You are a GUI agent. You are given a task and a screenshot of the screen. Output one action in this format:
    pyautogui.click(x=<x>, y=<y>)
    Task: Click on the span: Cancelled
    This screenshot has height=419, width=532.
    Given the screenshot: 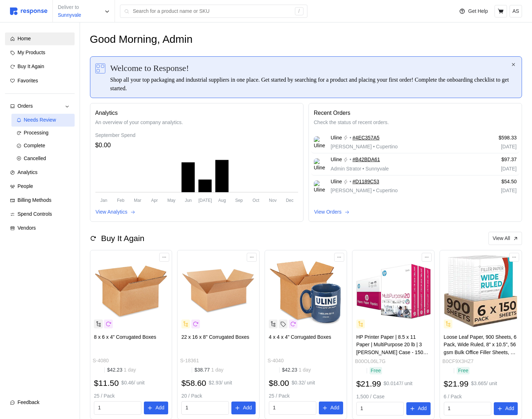 What is the action you would take?
    pyautogui.click(x=35, y=158)
    